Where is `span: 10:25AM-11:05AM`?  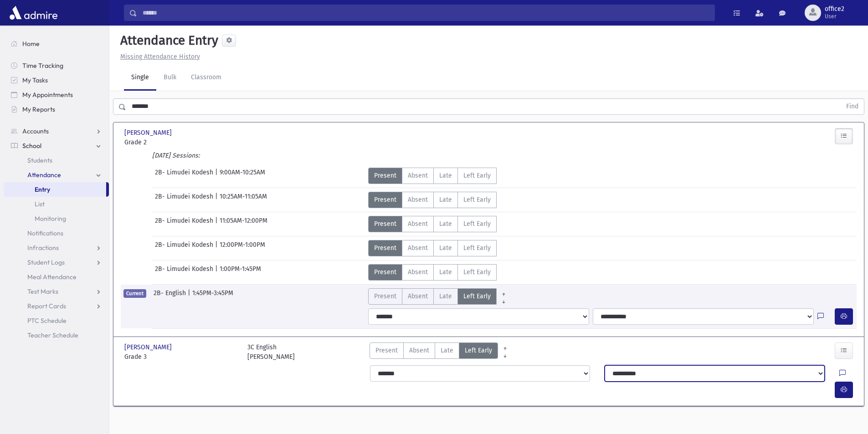 span: 10:25AM-11:05AM is located at coordinates (243, 200).